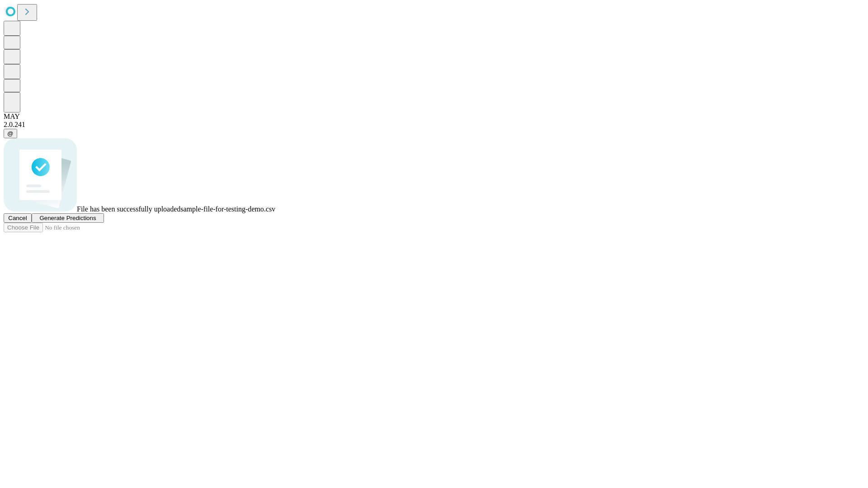 The width and height of the screenshot is (868, 488). Describe the element at coordinates (434, 117) in the screenshot. I see `div: MAY` at that location.